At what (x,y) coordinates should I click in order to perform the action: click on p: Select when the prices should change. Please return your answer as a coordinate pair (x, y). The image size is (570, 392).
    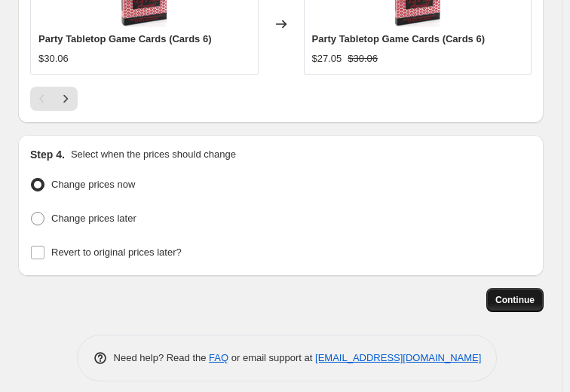
    Looking at the image, I should click on (153, 155).